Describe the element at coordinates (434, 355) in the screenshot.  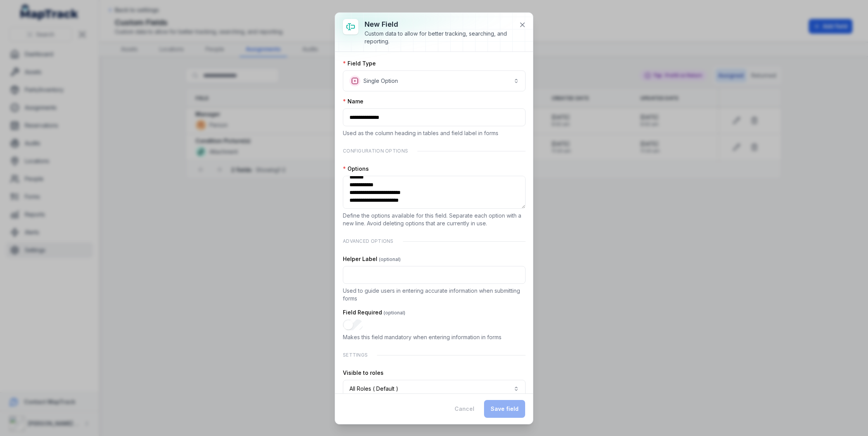
I see `div: Settings` at that location.